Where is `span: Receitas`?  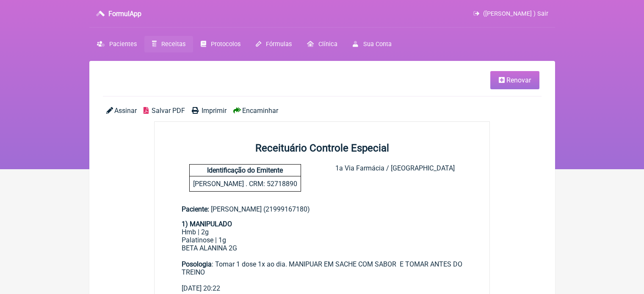
span: Receitas is located at coordinates (173, 44).